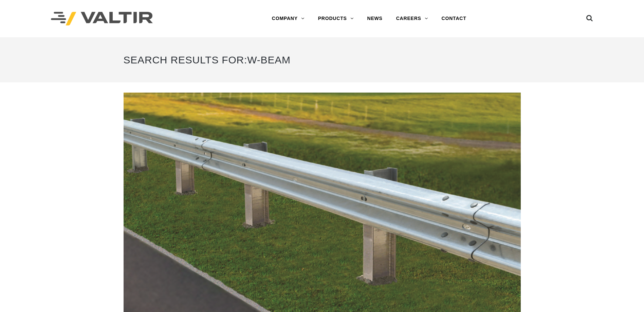  What do you see at coordinates (102, 19) in the screenshot?
I see `img: Valtir` at bounding box center [102, 19].